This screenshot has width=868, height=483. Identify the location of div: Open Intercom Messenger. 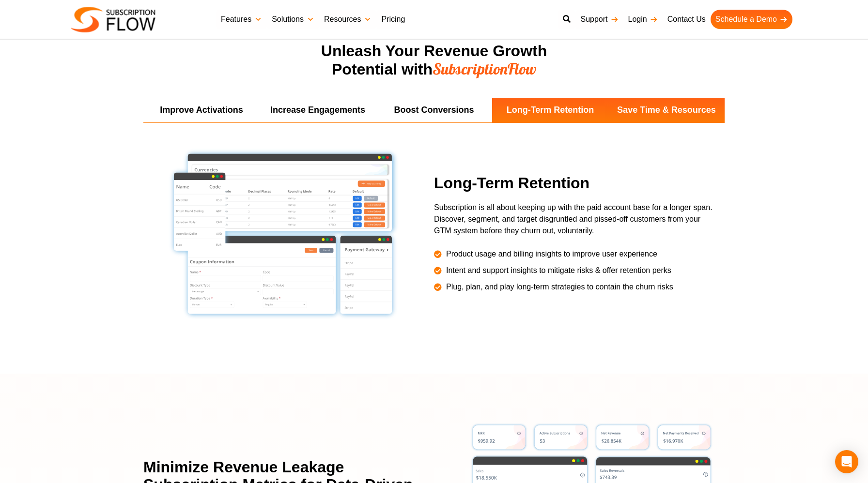
(847, 462).